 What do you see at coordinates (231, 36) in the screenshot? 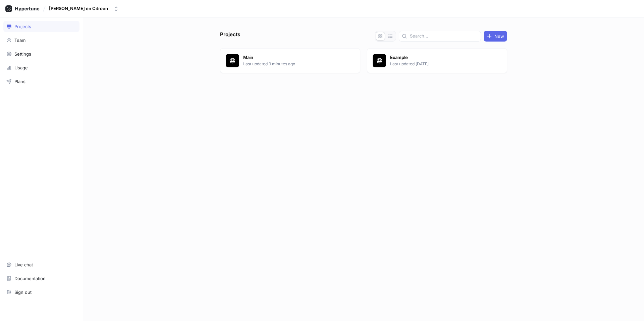
I see `p: Projects` at bounding box center [231, 36].